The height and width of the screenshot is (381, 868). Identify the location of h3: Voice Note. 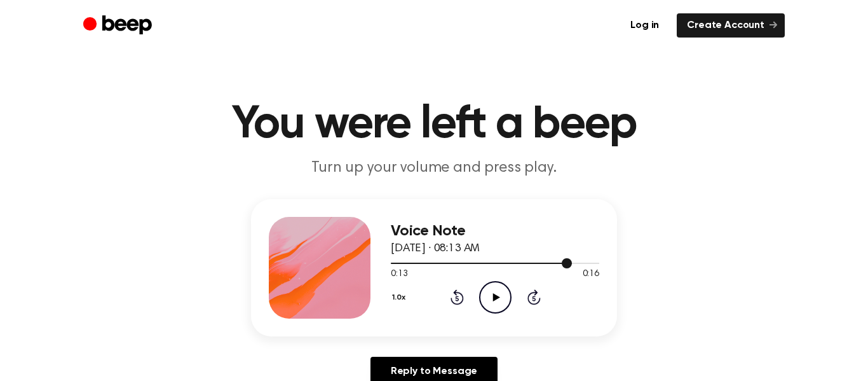
(495, 231).